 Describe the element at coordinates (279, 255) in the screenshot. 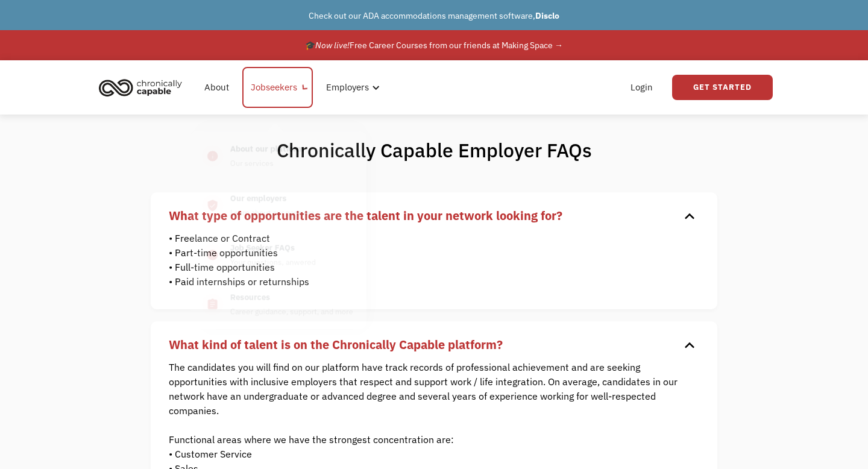

I see `a: help_centerJob Seeker FAQsYour questions, anwered` at that location.